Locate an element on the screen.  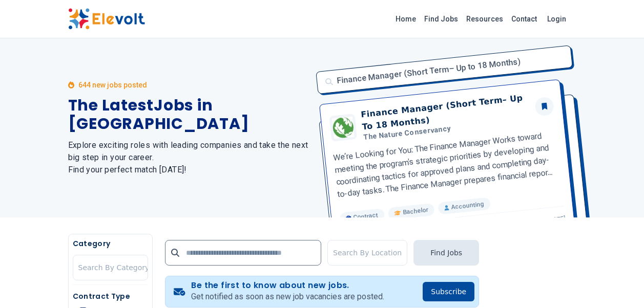
p: 644 new jobs posted is located at coordinates (113, 85).